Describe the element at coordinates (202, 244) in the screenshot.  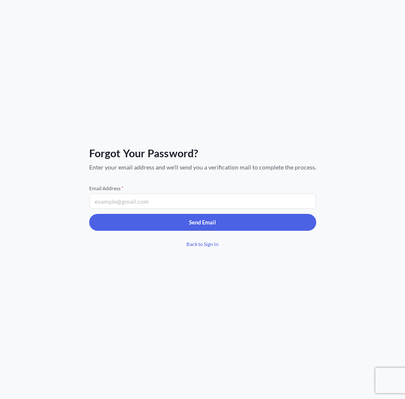
I see `a: Back to Sign In` at that location.